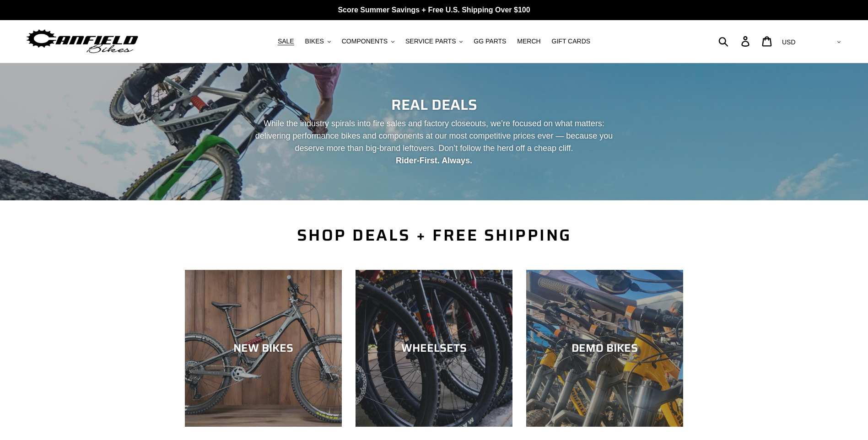  I want to click on a: WHEELSETS, so click(434, 348).